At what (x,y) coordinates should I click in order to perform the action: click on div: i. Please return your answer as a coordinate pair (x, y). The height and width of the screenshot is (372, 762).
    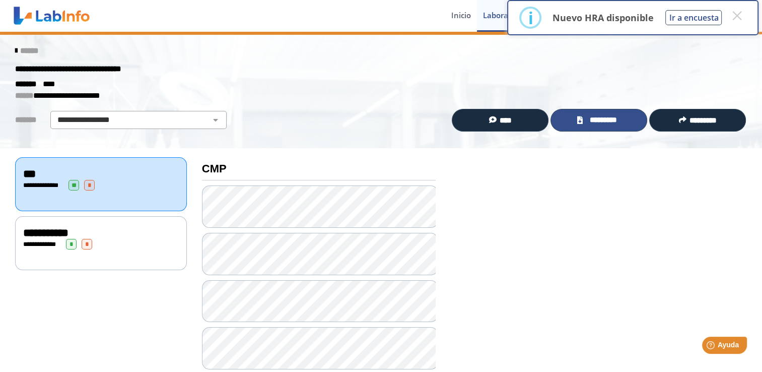
    Looking at the image, I should click on (530, 18).